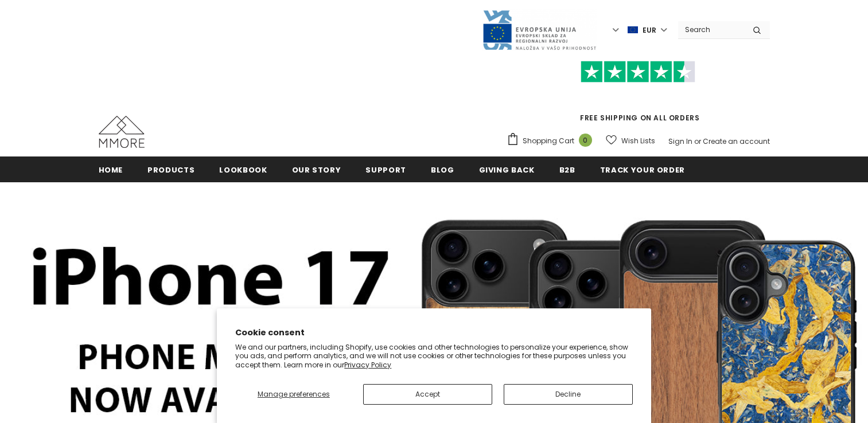  Describe the element at coordinates (649, 30) in the screenshot. I see `span: EUR` at that location.